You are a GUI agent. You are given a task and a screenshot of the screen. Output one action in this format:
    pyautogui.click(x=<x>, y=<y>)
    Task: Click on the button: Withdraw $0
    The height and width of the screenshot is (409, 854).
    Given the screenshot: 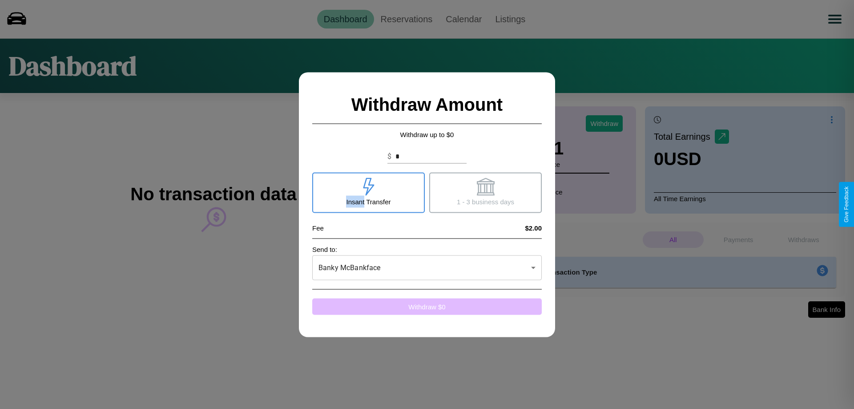 What is the action you would take?
    pyautogui.click(x=427, y=306)
    